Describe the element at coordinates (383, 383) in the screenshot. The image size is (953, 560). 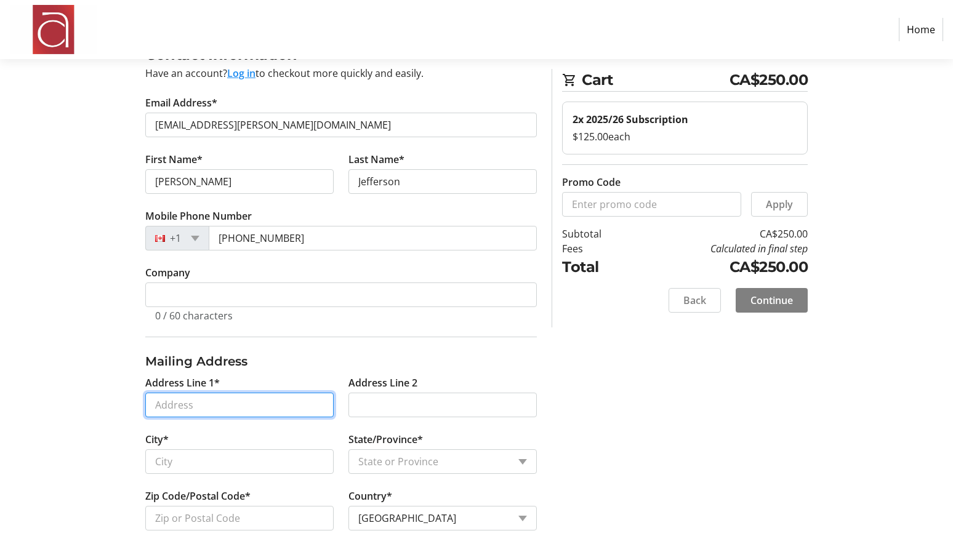
I see `label: Address Line 2` at that location.